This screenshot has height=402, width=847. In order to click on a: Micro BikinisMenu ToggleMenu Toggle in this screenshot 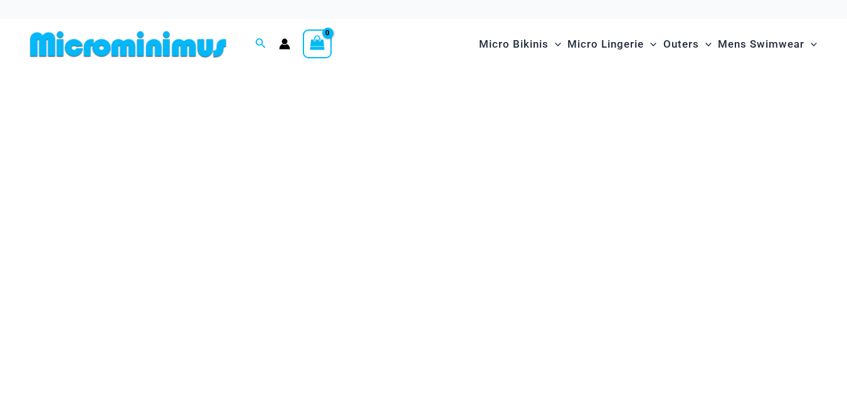, I will do `click(520, 44)`.